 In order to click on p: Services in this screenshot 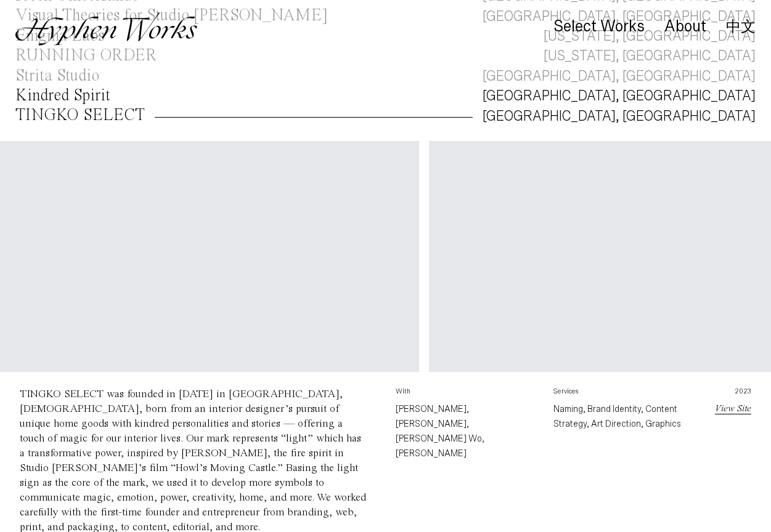, I will do `click(623, 394)`.